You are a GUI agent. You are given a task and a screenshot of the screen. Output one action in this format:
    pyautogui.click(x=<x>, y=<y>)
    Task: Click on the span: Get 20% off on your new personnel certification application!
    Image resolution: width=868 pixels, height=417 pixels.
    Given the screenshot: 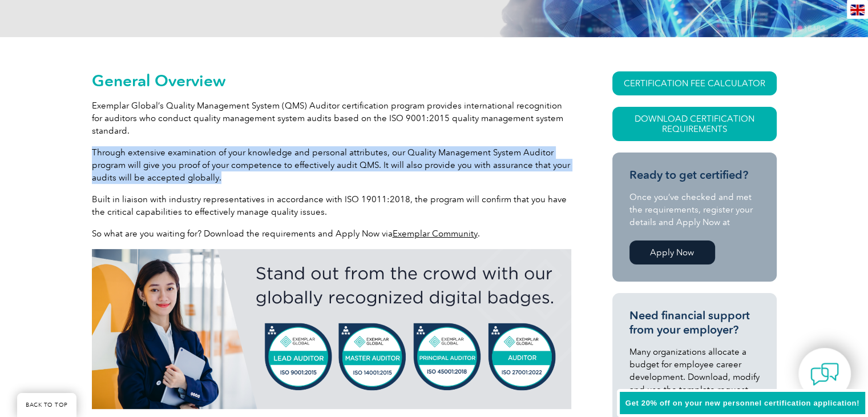 What is the action you would take?
    pyautogui.click(x=742, y=403)
    